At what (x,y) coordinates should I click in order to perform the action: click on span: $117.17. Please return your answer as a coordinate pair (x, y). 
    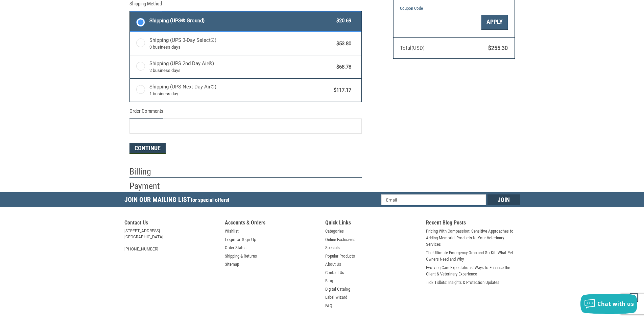
    Looking at the image, I should click on (341, 90).